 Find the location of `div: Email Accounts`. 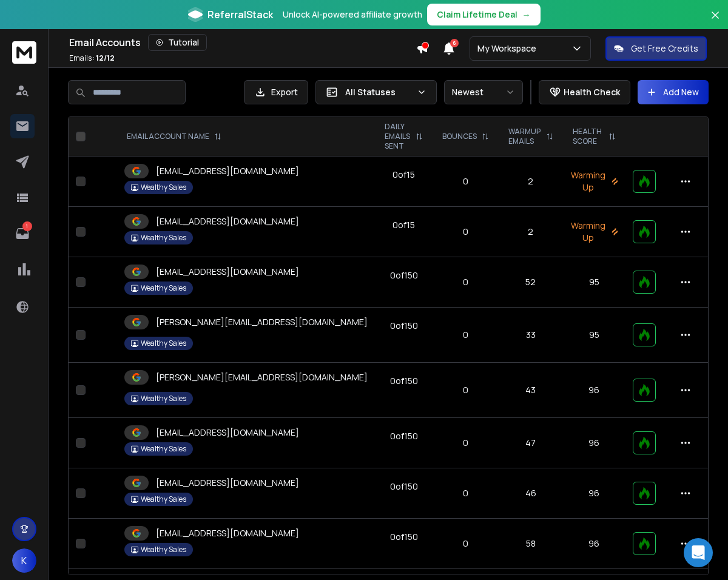

div: Email Accounts is located at coordinates (242, 43).